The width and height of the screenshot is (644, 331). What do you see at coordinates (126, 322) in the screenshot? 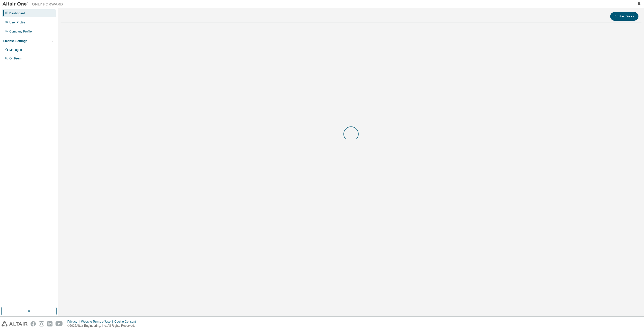
I see `div: Cookie Consent` at bounding box center [126, 322].